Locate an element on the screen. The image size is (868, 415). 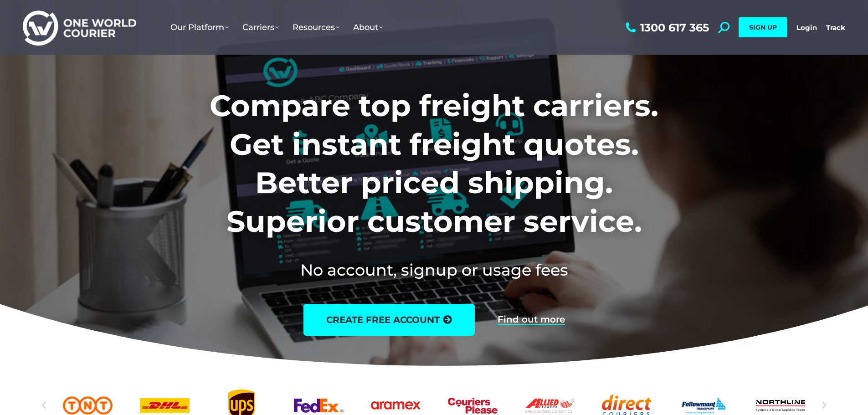
a: Our Platform is located at coordinates (199, 27).